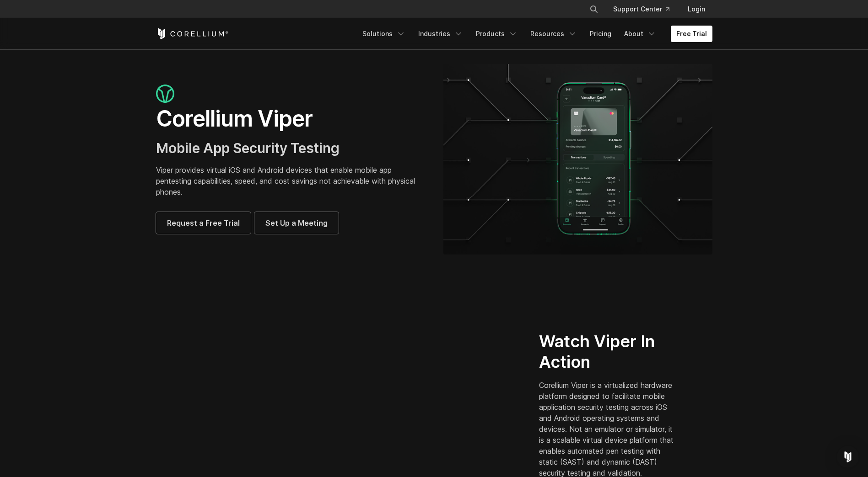 Image resolution: width=868 pixels, height=477 pixels. I want to click on a: Products, so click(496, 34).